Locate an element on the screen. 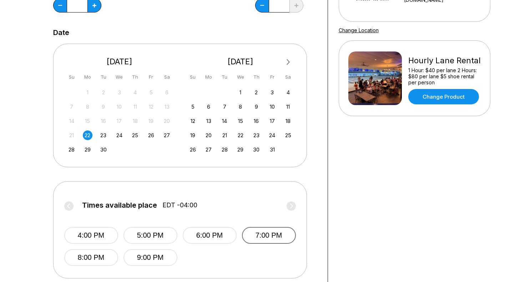 The height and width of the screenshot is (282, 520). div: month 2025-09 is located at coordinates (120, 120).